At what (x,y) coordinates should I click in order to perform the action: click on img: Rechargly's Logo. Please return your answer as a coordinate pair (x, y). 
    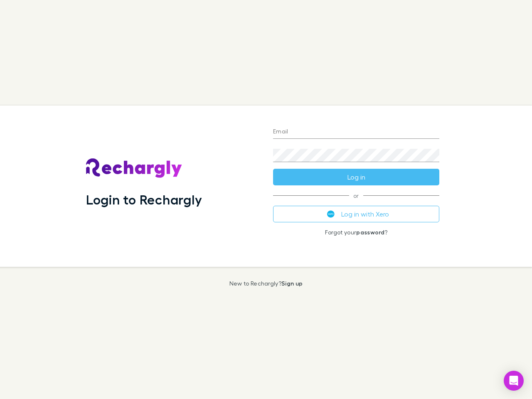
    Looking at the image, I should click on (135, 168).